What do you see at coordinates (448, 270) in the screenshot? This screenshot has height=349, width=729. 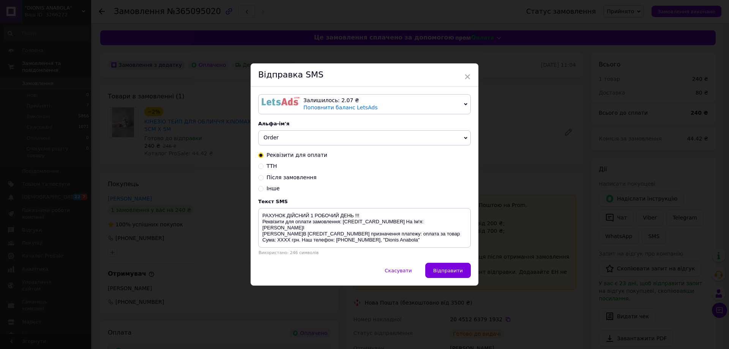 I see `button: Відправити` at bounding box center [448, 270].